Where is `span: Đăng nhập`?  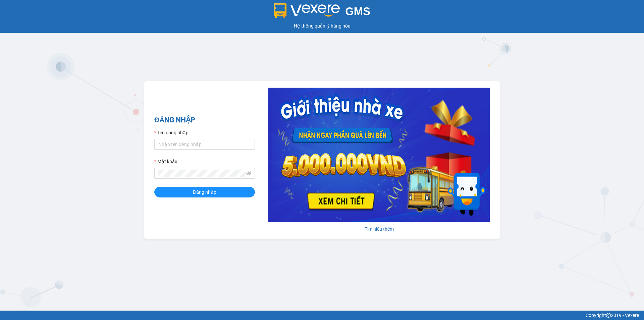 span: Đăng nhập is located at coordinates (204, 192).